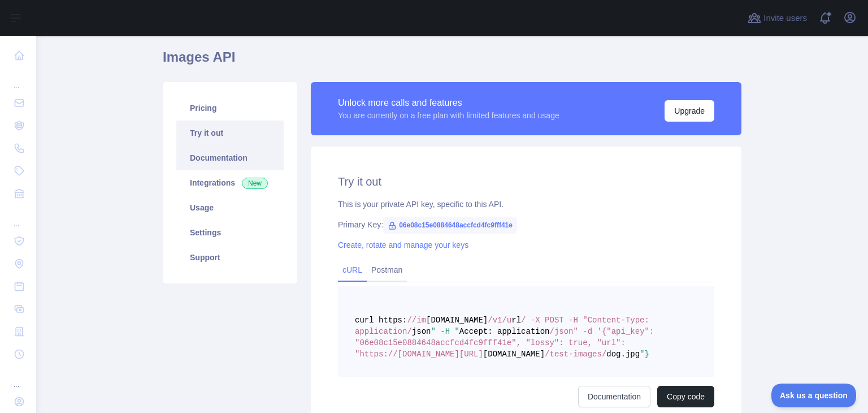 Image resolution: width=868 pixels, height=413 pixels. Describe the element at coordinates (230, 233) in the screenshot. I see `a: Settings` at that location.